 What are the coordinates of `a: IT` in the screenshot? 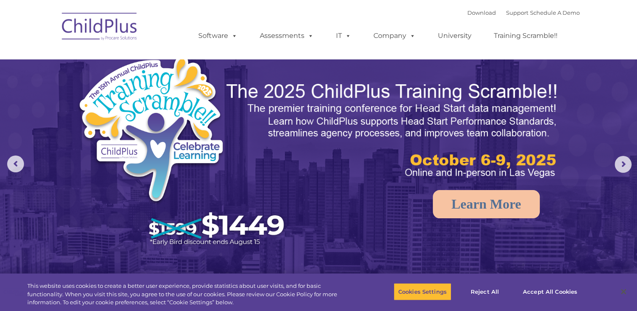 It's located at (344, 36).